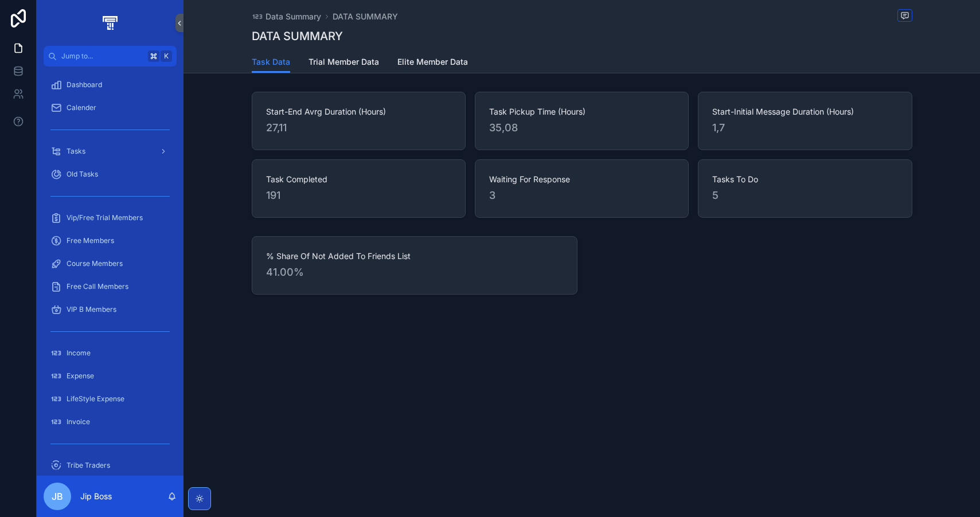 Image resolution: width=980 pixels, height=517 pixels. I want to click on span: Jump to..., so click(102, 56).